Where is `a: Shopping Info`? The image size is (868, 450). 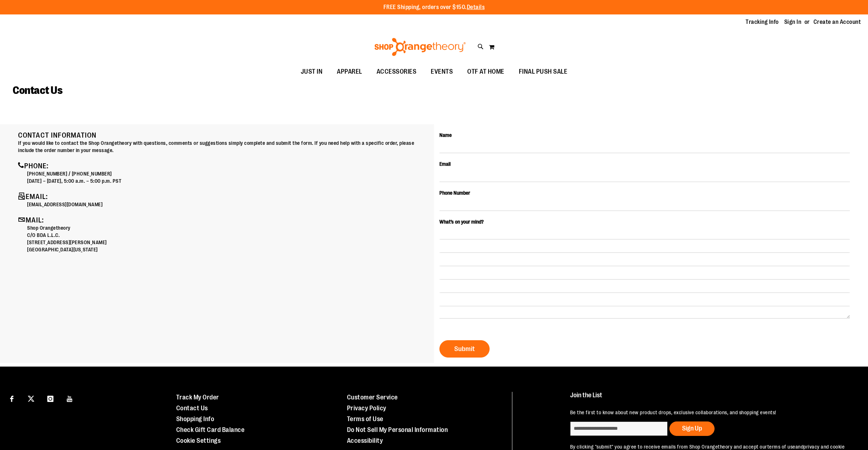 a: Shopping Info is located at coordinates (195, 419).